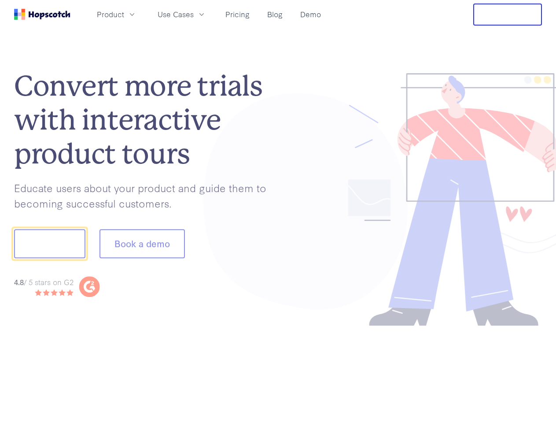 The image size is (556, 423). What do you see at coordinates (237, 14) in the screenshot?
I see `a: Pricing` at bounding box center [237, 14].